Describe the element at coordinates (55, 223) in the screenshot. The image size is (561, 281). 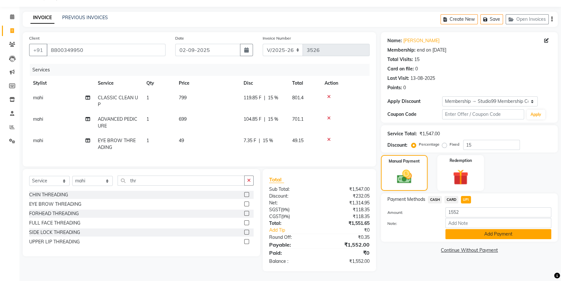
I see `div: FULL FACE THREADING` at that location.